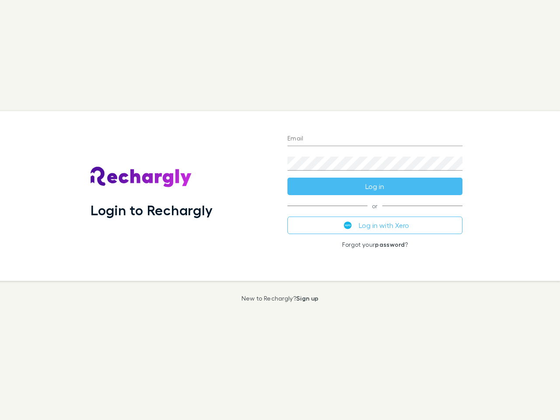  What do you see at coordinates (375, 225) in the screenshot?
I see `button: Log in with Xero` at bounding box center [375, 225].